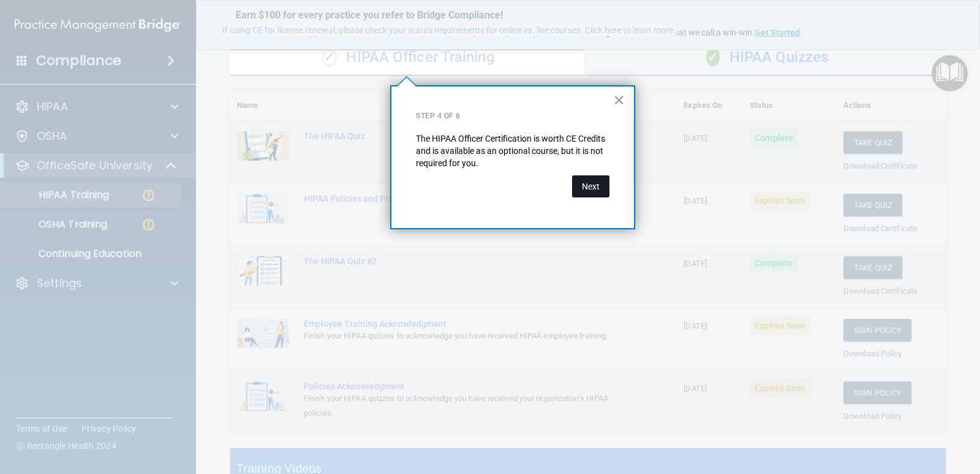  What do you see at coordinates (513, 151) in the screenshot?
I see `p: The HIPAA Officer Certification is worth CE Credits and is available as an optional course, but i...` at bounding box center [513, 151].